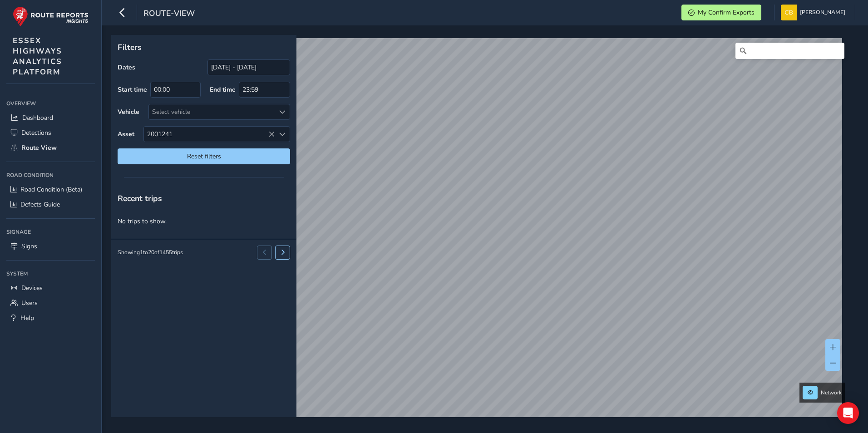 The height and width of the screenshot is (433, 868). What do you see at coordinates (126, 67) in the screenshot?
I see `label: Dates` at bounding box center [126, 67].